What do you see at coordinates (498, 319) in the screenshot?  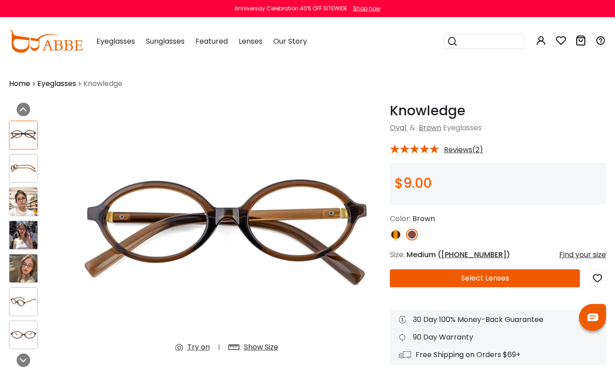 I see `div: 30 Day 100% Money-Back Guarantee` at bounding box center [498, 319].